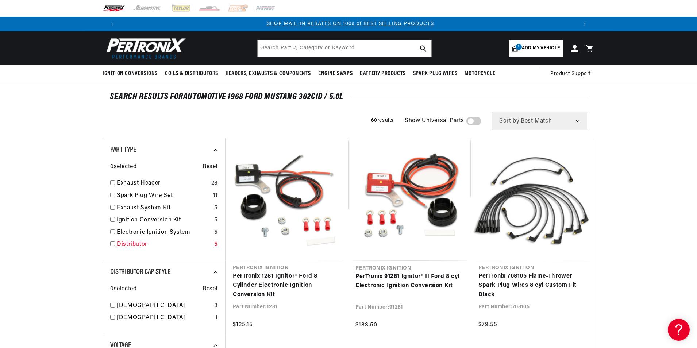  I want to click on a: Exhaust System Kit, so click(164, 209).